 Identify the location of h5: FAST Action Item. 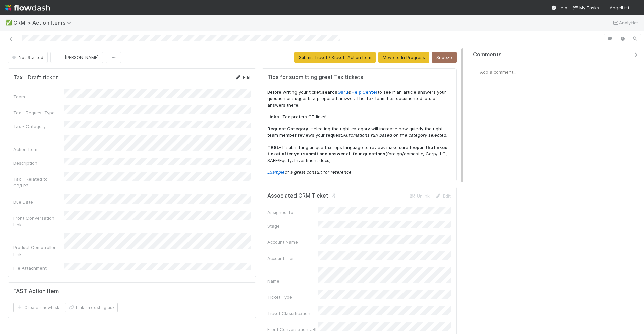
(36, 291).